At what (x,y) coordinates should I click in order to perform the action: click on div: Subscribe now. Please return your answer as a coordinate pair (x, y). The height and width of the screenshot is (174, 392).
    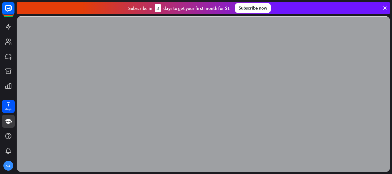
    Looking at the image, I should click on (253, 8).